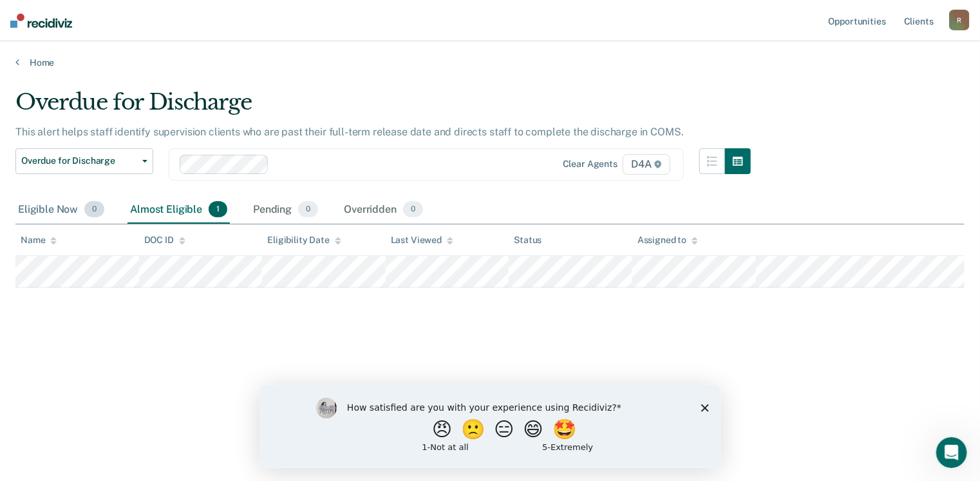  What do you see at coordinates (527, 240) in the screenshot?
I see `div: Status` at bounding box center [527, 240].